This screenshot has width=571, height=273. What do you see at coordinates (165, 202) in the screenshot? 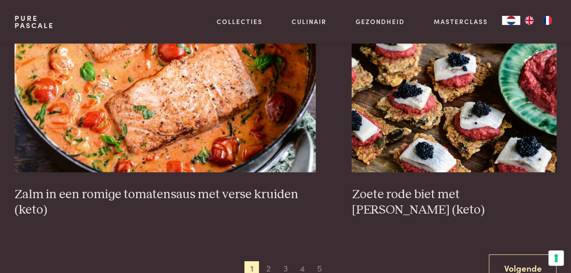
I see `h3: Zalm in een romige tomatensaus met verse kruiden (keto)` at bounding box center [165, 202].